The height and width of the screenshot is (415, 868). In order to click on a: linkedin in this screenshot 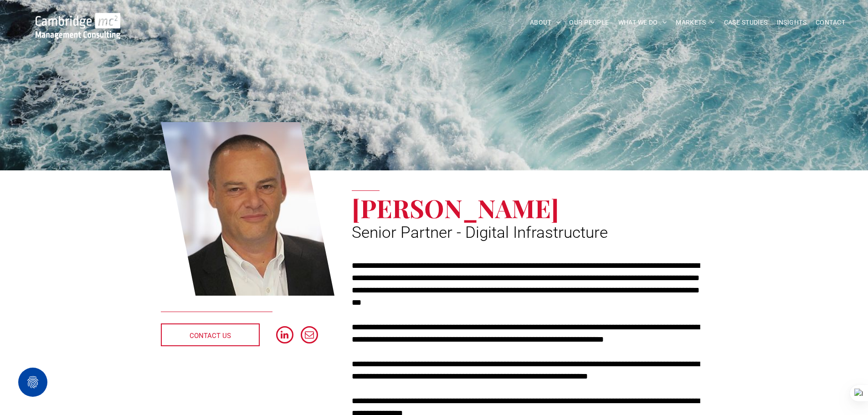, I will do `click(285, 335)`.